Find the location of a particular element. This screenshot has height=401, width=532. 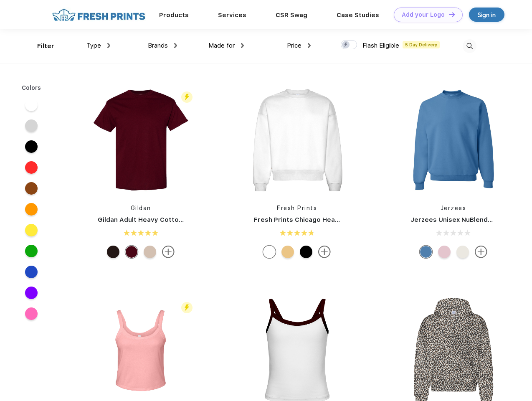

img: fo%20logo%202.webp is located at coordinates (98, 14).